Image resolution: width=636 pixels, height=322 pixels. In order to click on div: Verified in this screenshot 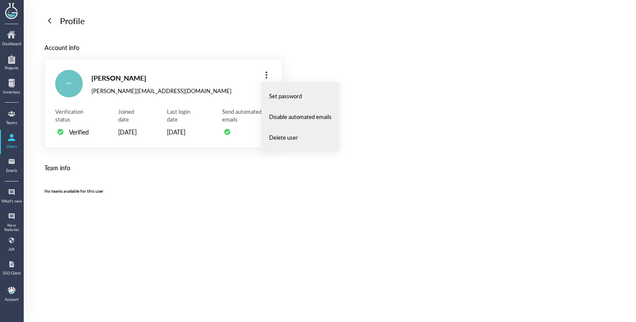, I will do `click(79, 132)`.